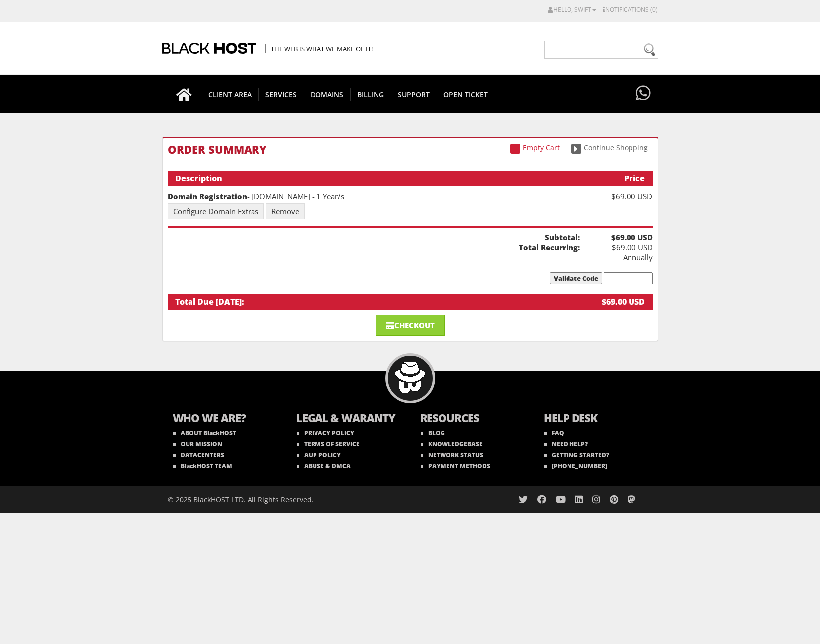  Describe the element at coordinates (371, 94) in the screenshot. I see `a: Billing` at that location.